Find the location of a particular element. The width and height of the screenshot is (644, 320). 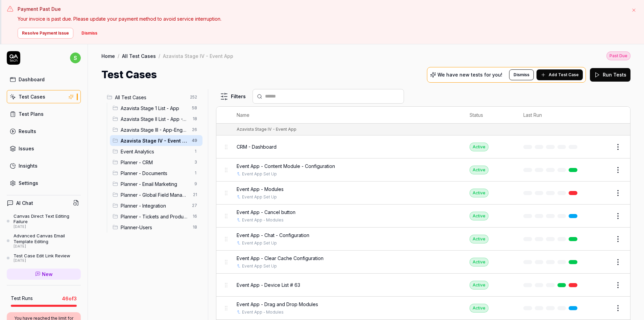

p: Your invoice is past due. Please update your payment method to avoid service interruption. is located at coordinates (321, 19).